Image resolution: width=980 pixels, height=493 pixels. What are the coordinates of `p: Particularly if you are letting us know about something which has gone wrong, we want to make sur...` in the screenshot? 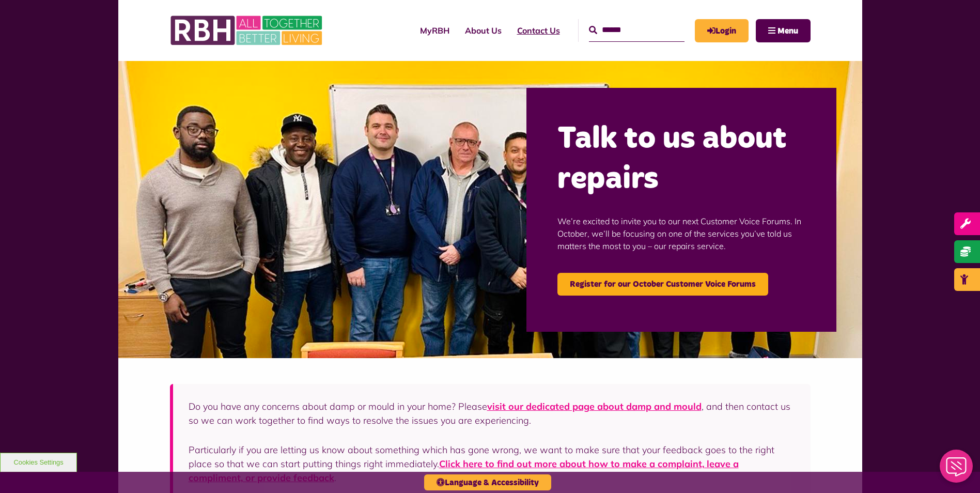 It's located at (491, 463).